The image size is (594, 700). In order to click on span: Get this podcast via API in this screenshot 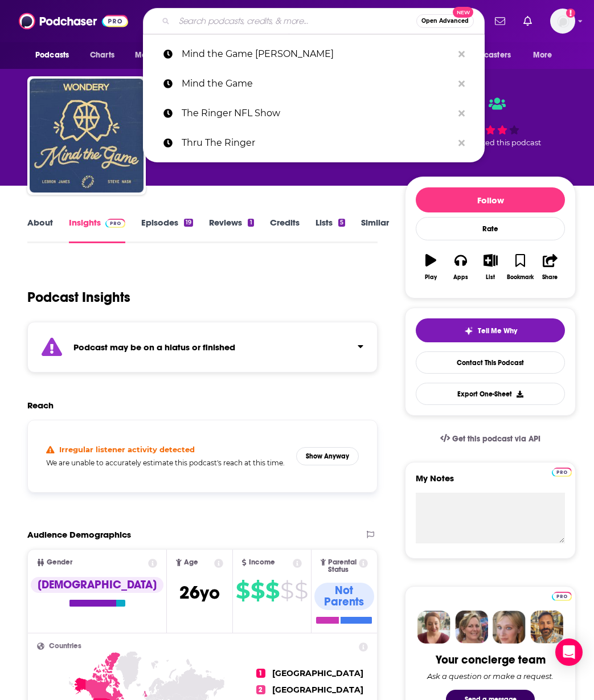, I will do `click(496, 438)`.